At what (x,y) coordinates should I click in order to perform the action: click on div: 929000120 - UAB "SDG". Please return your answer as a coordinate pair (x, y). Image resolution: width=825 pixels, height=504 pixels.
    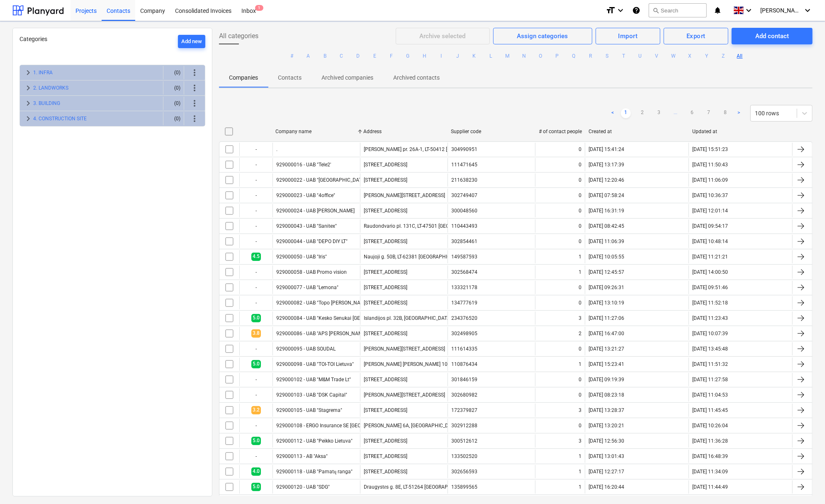
    Looking at the image, I should click on (303, 487).